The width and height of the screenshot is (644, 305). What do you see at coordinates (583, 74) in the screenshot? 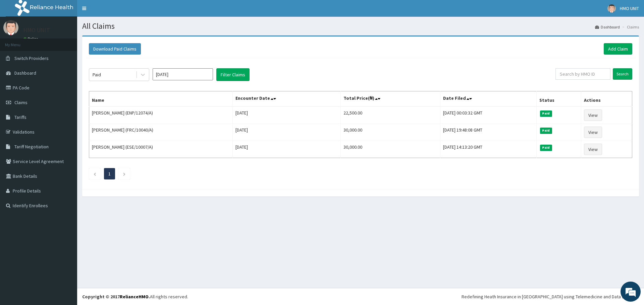
I see `input: Search by HMO ID` at bounding box center [583, 74].